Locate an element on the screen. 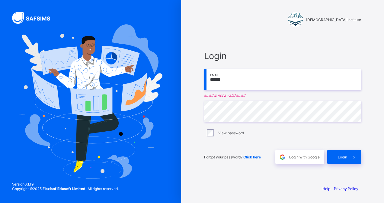 The image size is (384, 203). img: SAFSIMS Logo is located at coordinates (35, 18).